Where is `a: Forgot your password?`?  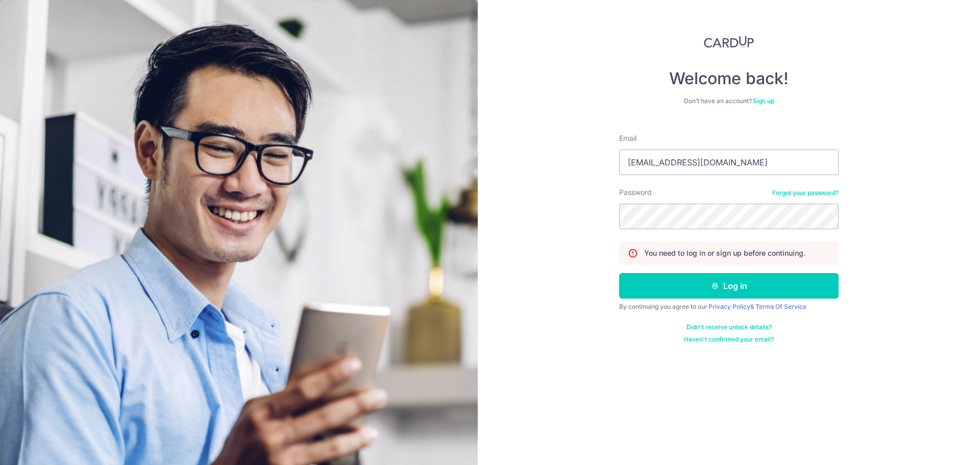 a: Forgot your password? is located at coordinates (805, 193).